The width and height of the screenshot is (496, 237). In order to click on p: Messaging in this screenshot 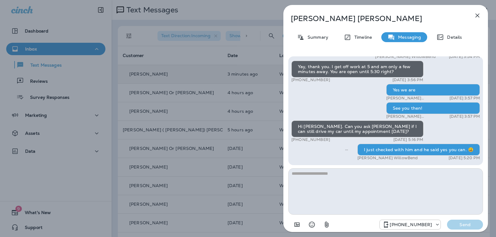, I will do `click(408, 37)`.